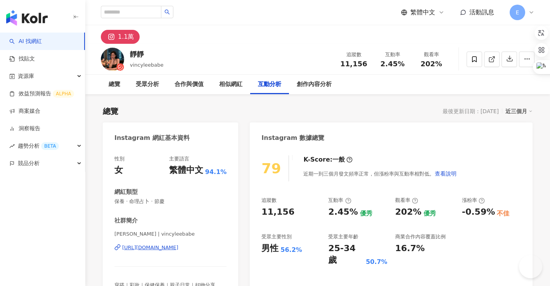 The width and height of the screenshot is (550, 286). Describe the element at coordinates (152, 138) in the screenshot. I see `div: Instagram 網紅基本資料` at that location.